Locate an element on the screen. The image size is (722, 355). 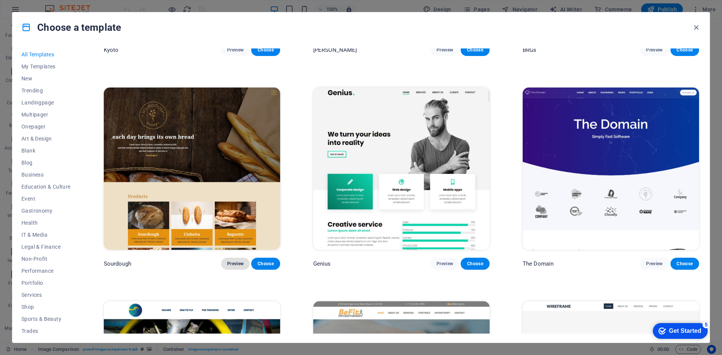
span: My Templates is located at coordinates (46, 67).